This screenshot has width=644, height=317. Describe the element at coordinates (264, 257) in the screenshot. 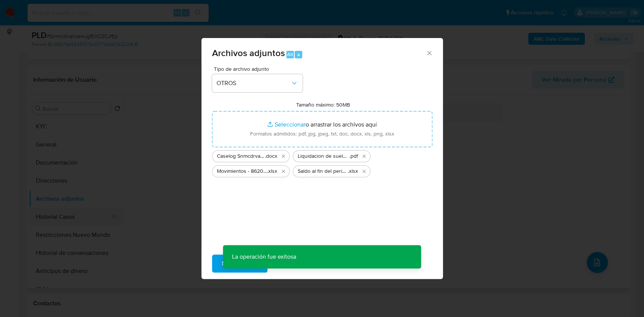

I see `p: La operación fue exitosa` at that location.